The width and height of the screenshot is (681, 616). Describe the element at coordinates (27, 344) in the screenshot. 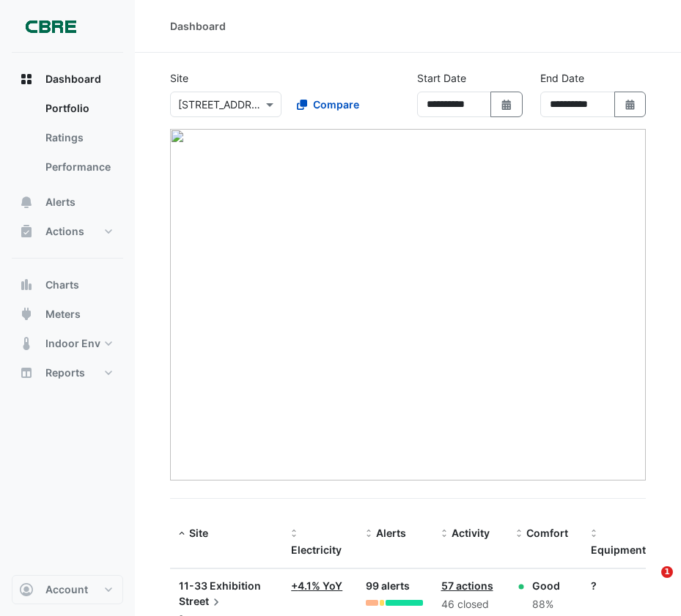

I see `app-icon: Indoor Env` at that location.